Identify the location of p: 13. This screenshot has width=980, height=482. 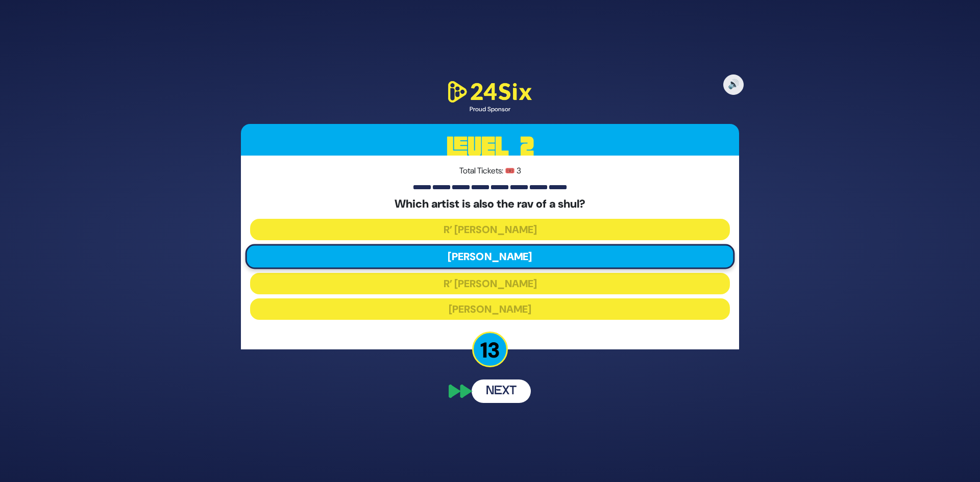
(490, 350).